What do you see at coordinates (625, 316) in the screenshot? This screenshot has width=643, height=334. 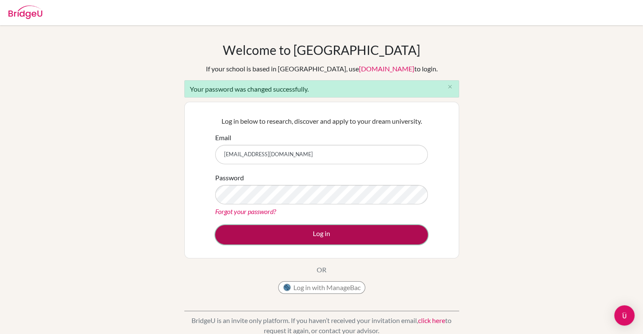 I see `div: Open Intercom Messenger` at bounding box center [625, 316].